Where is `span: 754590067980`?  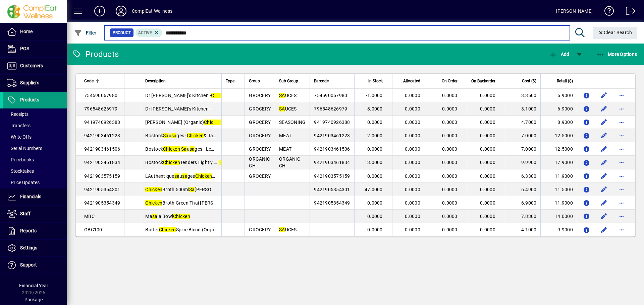 span: 754590067980 is located at coordinates (330, 96).